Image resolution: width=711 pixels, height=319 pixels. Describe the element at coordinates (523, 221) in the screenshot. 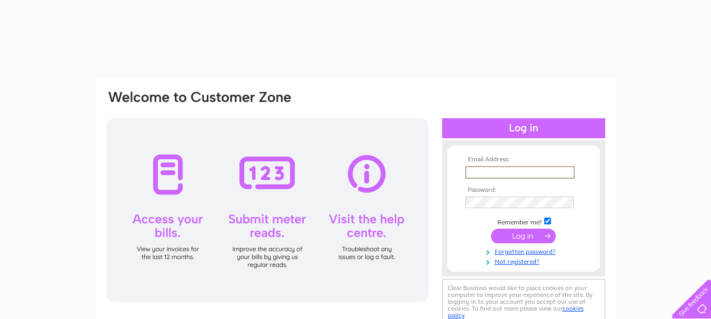

I see `td: Remember me?` at that location.